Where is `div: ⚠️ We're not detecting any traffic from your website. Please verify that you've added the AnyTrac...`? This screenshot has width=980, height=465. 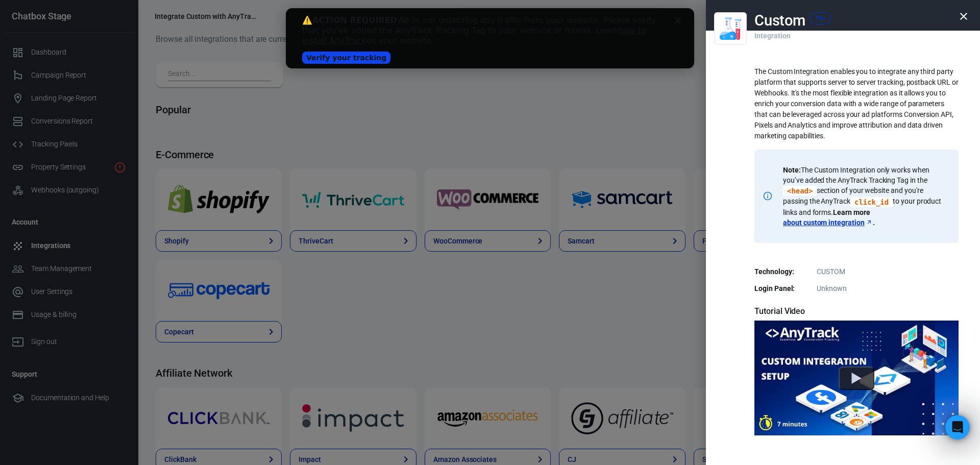
div: ⚠️ We're not detecting any traffic from your website. Please verify that you've added the AnyTrac... is located at coordinates (196, 22).